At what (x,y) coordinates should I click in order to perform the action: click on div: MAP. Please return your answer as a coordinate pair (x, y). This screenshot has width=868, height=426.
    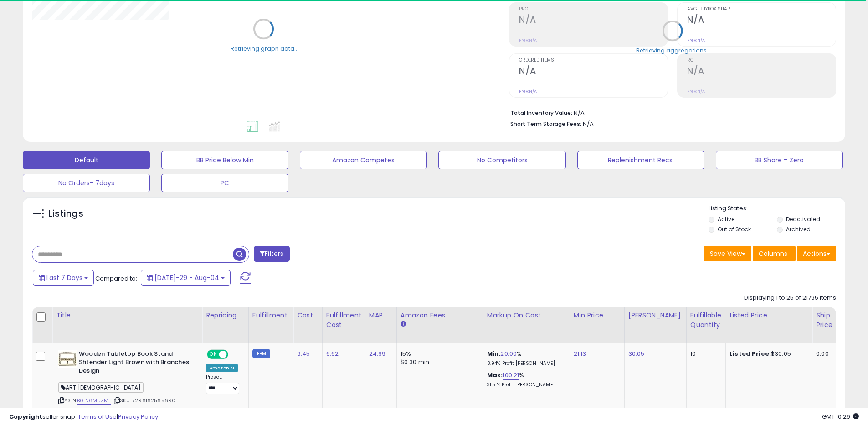
    Looking at the image, I should click on (381, 315).